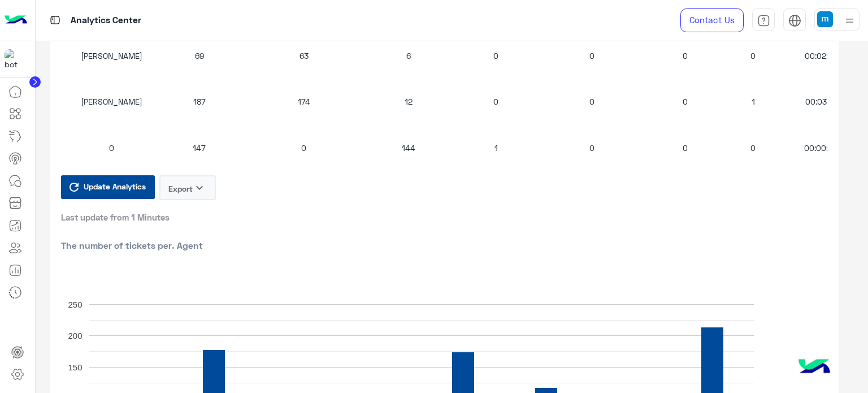  Describe the element at coordinates (814, 367) in the screenshot. I see `img: hulul-logo.png` at that location.